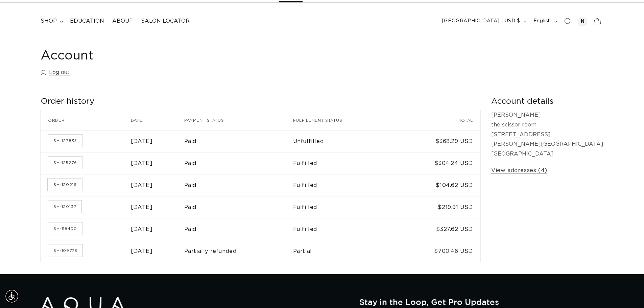  I want to click on a: Order number SH-120137, so click(64, 207).